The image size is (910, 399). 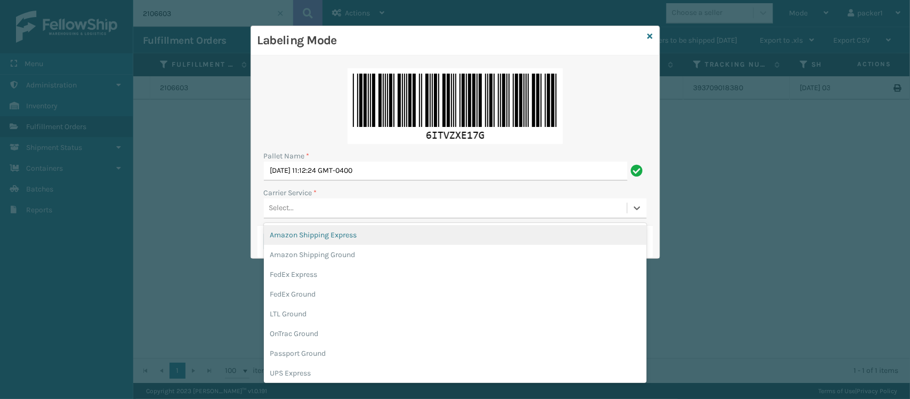 I want to click on label: Carrier Service, so click(x=291, y=192).